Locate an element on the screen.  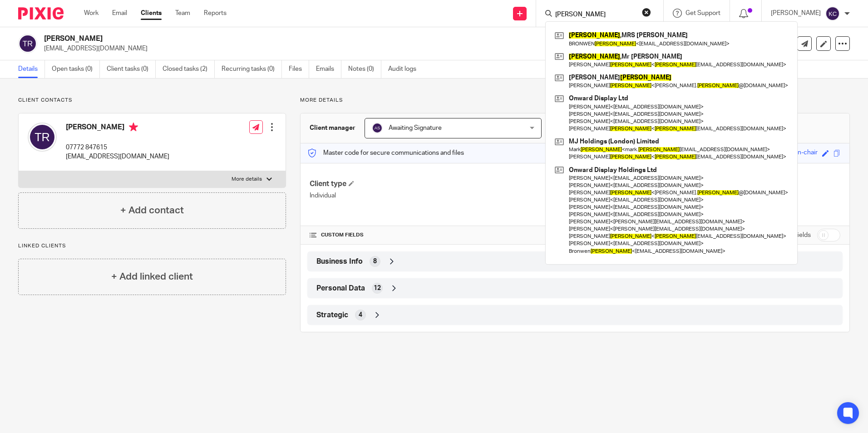
a: Closed tasks (2) is located at coordinates (188, 69).